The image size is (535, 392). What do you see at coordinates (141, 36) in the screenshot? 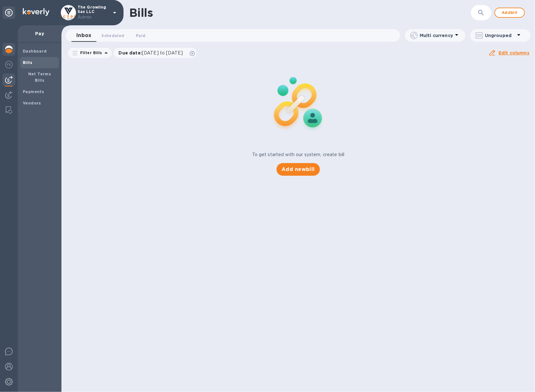
I see `span: Paid` at bounding box center [141, 36].